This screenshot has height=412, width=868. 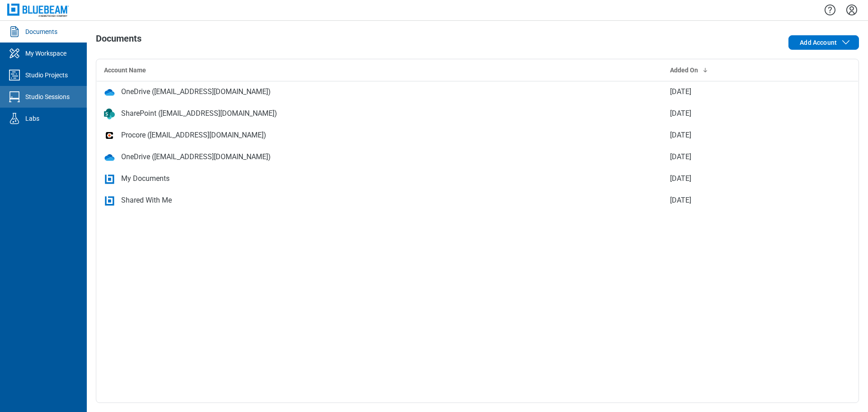 I want to click on div: Labs, so click(x=32, y=118).